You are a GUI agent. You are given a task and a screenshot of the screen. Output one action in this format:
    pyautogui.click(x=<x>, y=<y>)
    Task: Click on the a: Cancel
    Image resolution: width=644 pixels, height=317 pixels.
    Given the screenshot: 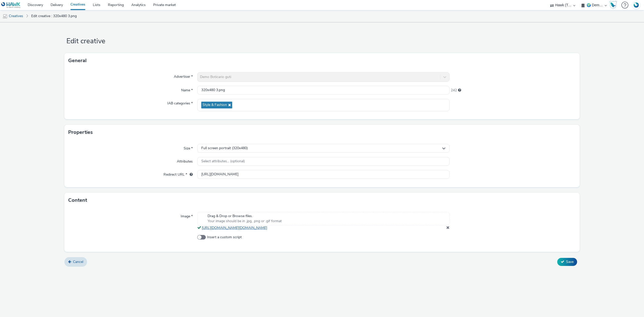 What is the action you would take?
    pyautogui.click(x=76, y=262)
    